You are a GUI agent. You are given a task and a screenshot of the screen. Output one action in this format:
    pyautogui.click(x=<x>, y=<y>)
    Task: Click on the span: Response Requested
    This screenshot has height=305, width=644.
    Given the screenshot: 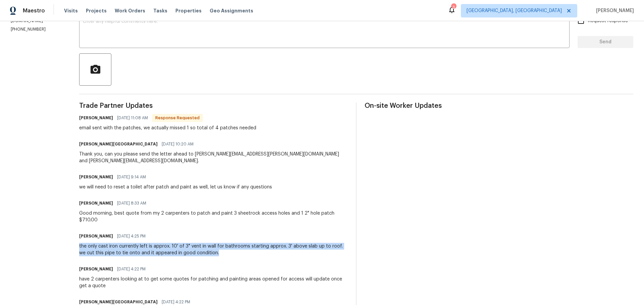 What is the action you would take?
    pyautogui.click(x=177, y=118)
    